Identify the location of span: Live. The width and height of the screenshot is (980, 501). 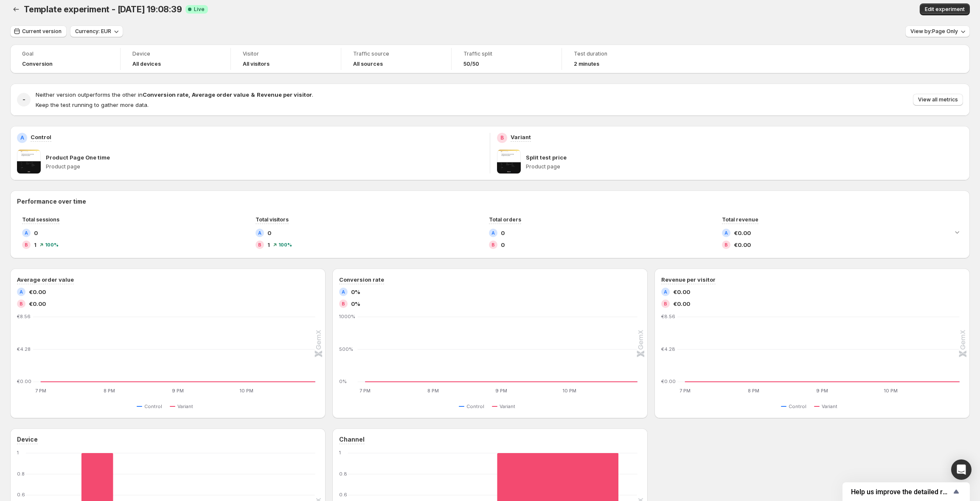
(199, 9).